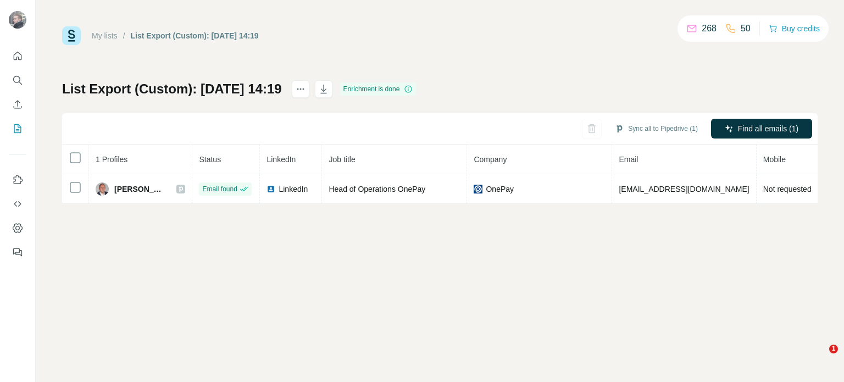 This screenshot has height=382, width=844. I want to click on span: Head of Operations OnePay, so click(377, 189).